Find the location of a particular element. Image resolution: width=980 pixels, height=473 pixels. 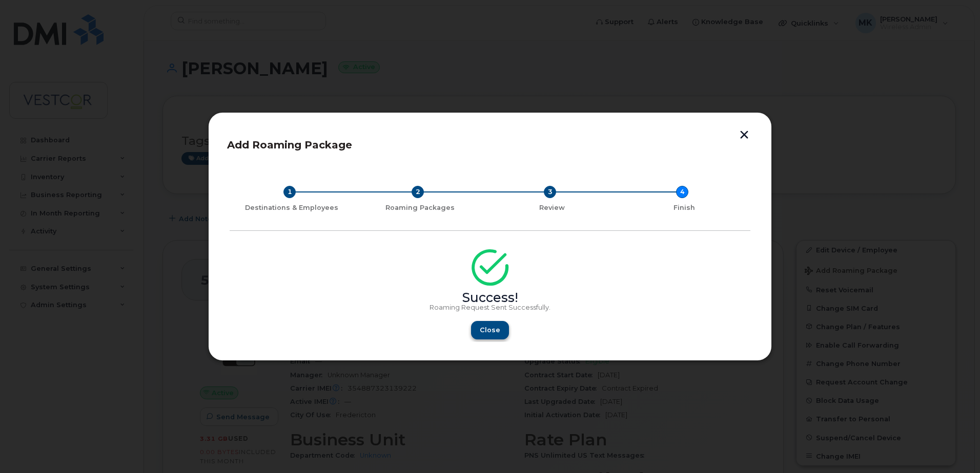

div: 3 is located at coordinates (550, 192).